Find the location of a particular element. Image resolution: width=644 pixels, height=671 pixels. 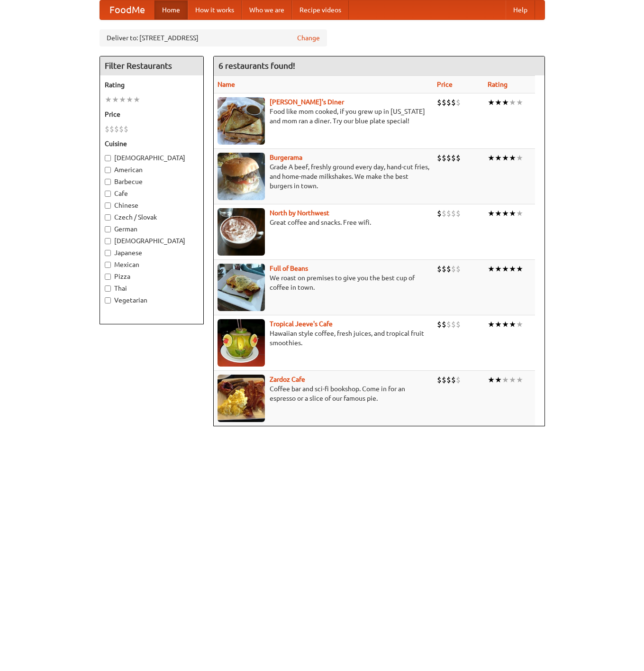

h4: Filter Restaurants is located at coordinates (152, 66).